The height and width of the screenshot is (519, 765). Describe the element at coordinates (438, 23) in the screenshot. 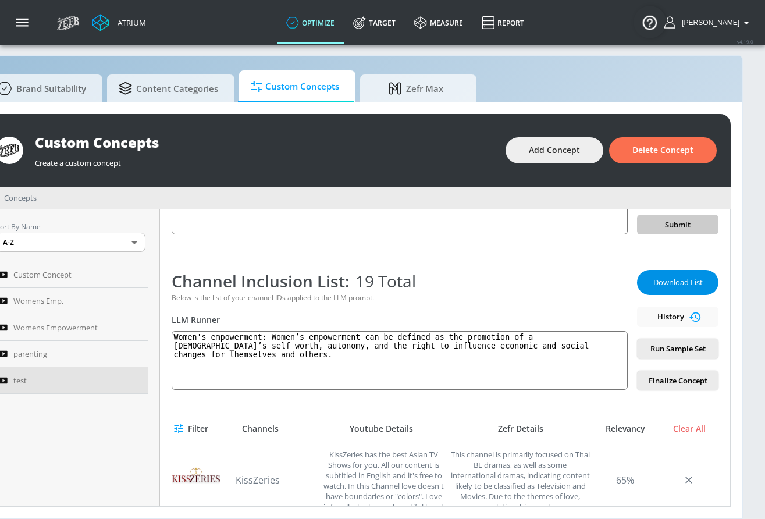

I see `a: measure` at that location.